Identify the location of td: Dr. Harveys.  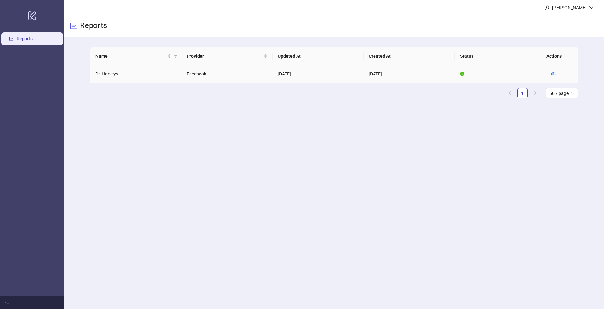
(136, 74).